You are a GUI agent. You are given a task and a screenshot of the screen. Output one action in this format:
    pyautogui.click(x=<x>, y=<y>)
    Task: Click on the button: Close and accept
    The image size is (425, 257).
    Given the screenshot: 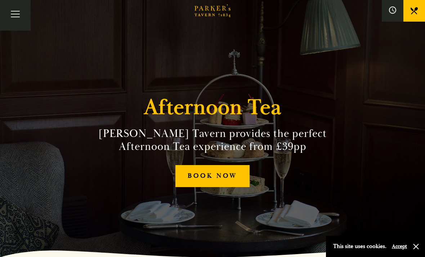 What is the action you would take?
    pyautogui.click(x=416, y=246)
    